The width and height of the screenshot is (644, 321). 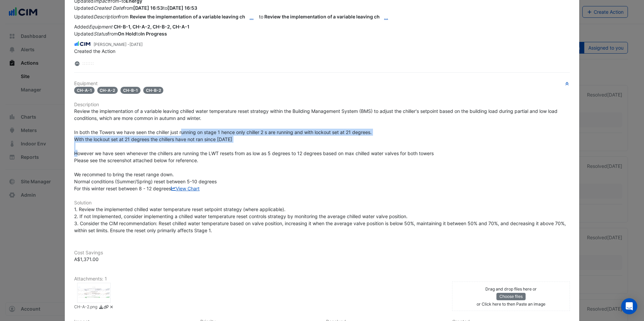 What do you see at coordinates (152, 26) in the screenshot?
I see `strong: CH-B-1, CH-A-2, CH-B-2, CH-A-1` at bounding box center [152, 26].